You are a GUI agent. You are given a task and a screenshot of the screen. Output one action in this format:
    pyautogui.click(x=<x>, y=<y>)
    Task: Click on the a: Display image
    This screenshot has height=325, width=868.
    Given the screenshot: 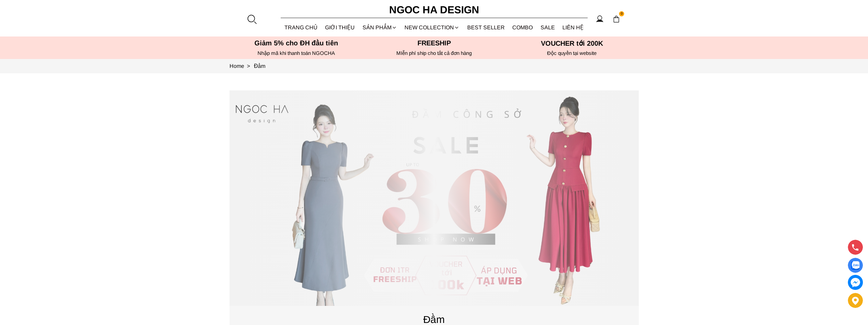 What is the action you would take?
    pyautogui.click(x=856, y=265)
    